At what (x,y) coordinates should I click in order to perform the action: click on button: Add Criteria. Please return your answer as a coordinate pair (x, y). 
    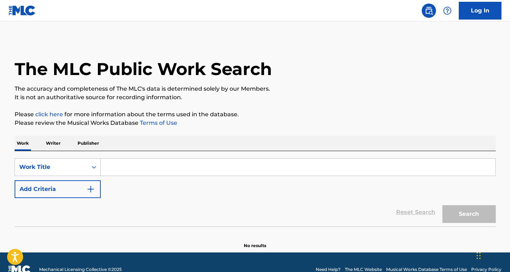
    Looking at the image, I should click on (58, 189).